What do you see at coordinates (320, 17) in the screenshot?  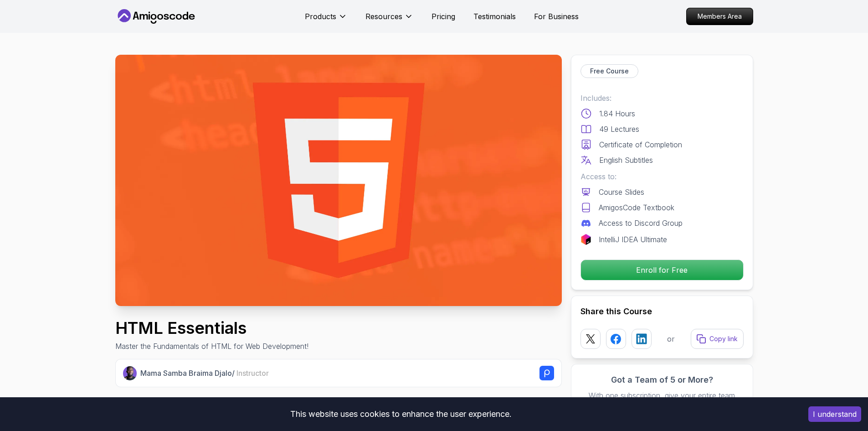 I see `p: Products` at bounding box center [320, 17].